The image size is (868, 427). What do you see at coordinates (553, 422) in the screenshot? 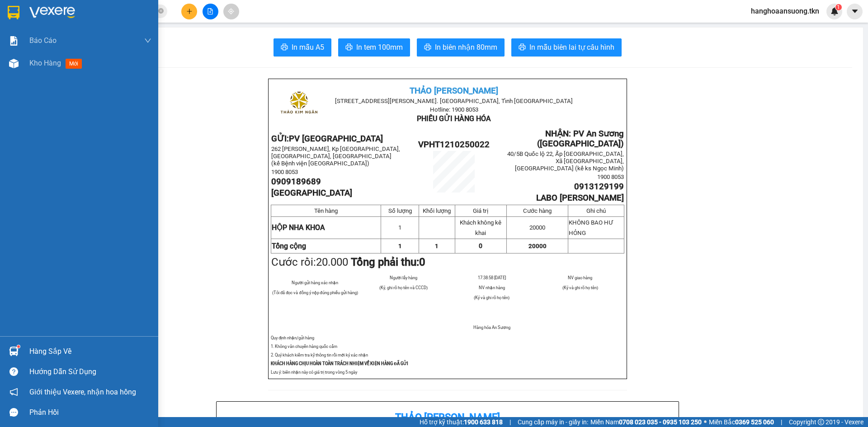
I see `span: Cung cấp máy in - giấy in:` at bounding box center [553, 422].